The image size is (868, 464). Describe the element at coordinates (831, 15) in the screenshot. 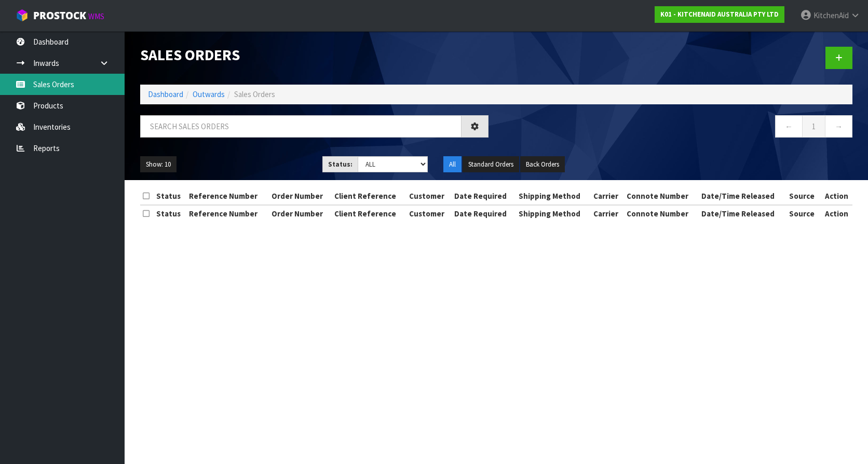

I see `span: KitchenAid` at that location.